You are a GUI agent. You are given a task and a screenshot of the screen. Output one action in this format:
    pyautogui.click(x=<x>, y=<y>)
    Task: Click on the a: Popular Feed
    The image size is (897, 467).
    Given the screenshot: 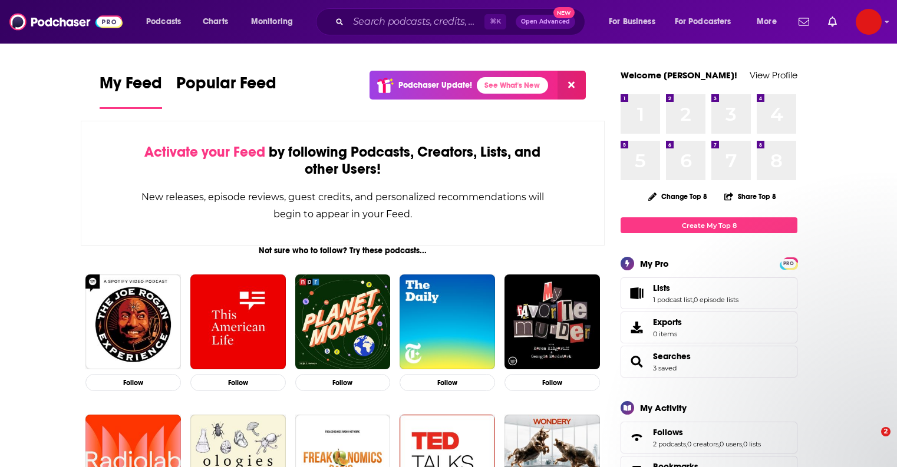 What is the action you would take?
    pyautogui.click(x=226, y=91)
    